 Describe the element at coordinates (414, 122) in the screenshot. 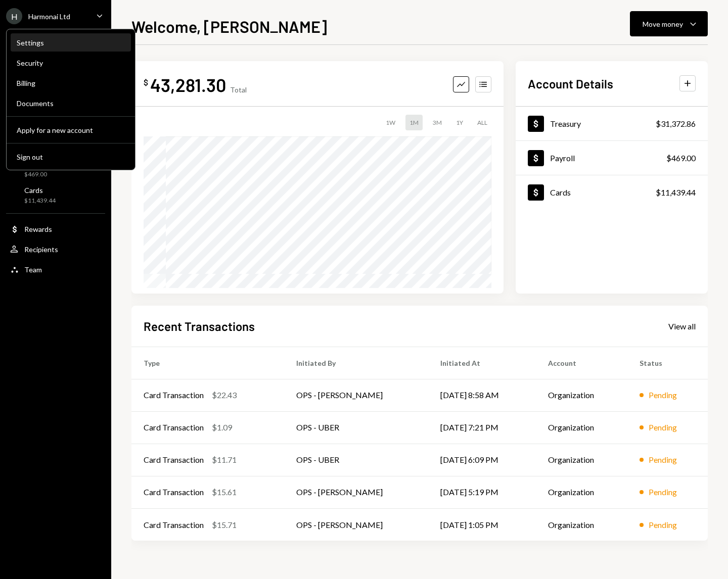

I see `div: 1M` at that location.